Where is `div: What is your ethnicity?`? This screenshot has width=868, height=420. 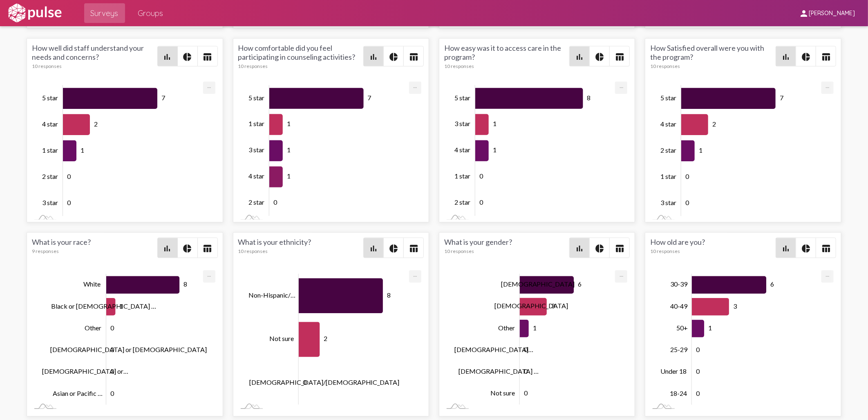 div: What is your ethnicity? is located at coordinates (301, 248).